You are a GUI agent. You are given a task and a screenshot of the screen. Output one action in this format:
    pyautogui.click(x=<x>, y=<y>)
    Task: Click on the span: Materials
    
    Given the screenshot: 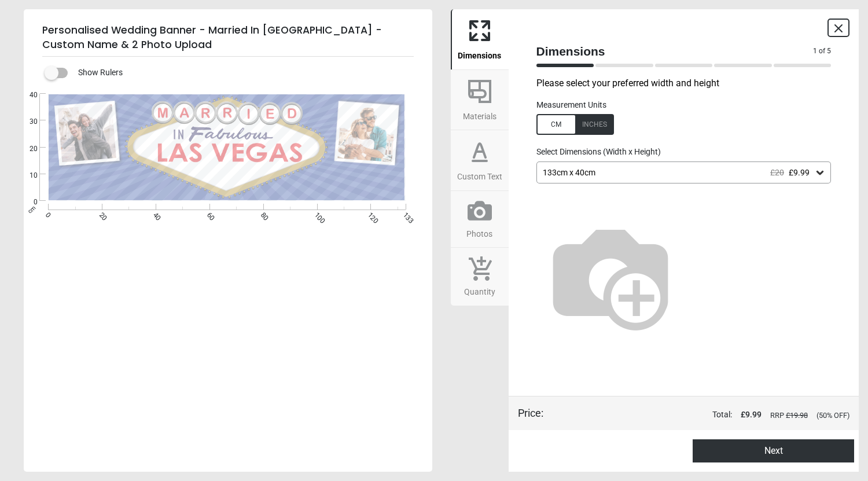 What is the action you would take?
    pyautogui.click(x=480, y=114)
    